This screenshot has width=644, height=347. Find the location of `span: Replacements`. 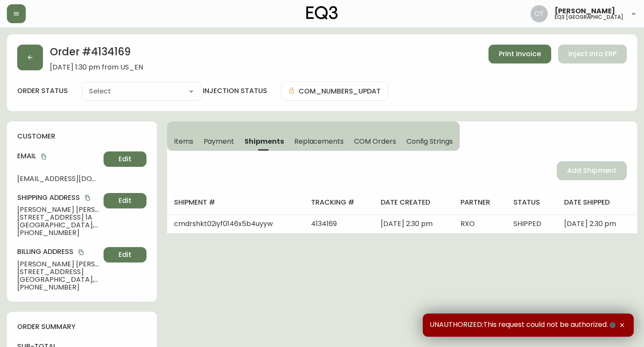

span: Replacements is located at coordinates (319, 141).